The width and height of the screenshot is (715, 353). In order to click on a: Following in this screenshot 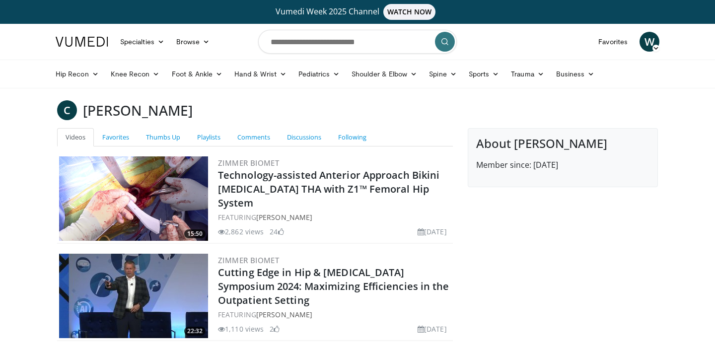, I will do `click(352, 137)`.